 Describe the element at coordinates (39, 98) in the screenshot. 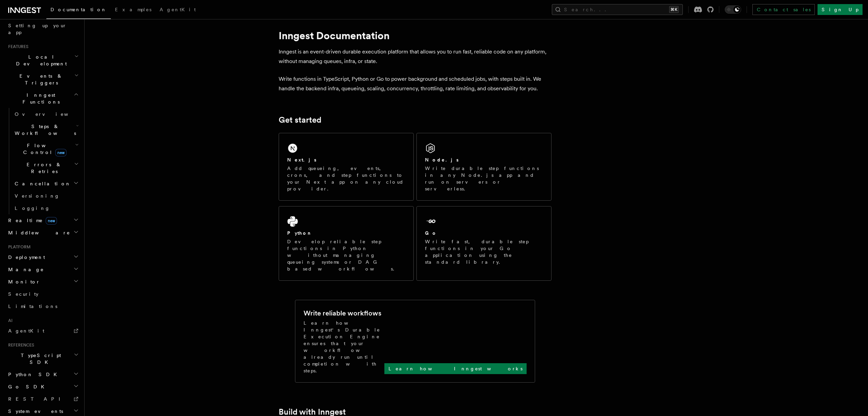

I see `span: Inngest Functions` at that location.